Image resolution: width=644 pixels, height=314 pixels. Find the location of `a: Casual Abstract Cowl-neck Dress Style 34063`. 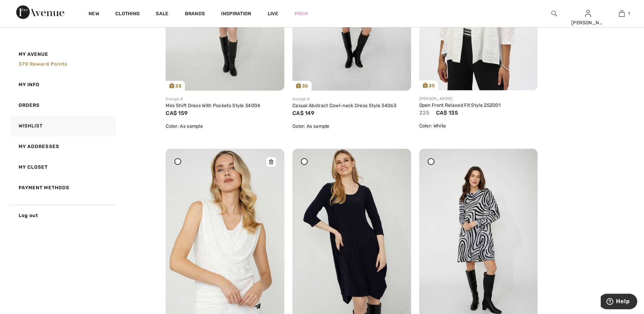

a: Casual Abstract Cowl-neck Dress Style 34063 is located at coordinates (344, 105).